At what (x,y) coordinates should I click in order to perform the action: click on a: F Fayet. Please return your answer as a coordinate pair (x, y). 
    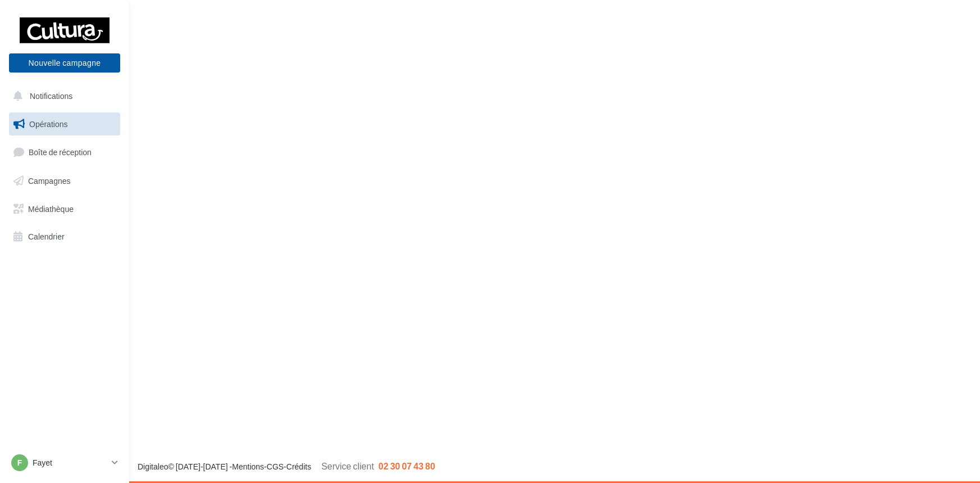
    Looking at the image, I should click on (65, 463).